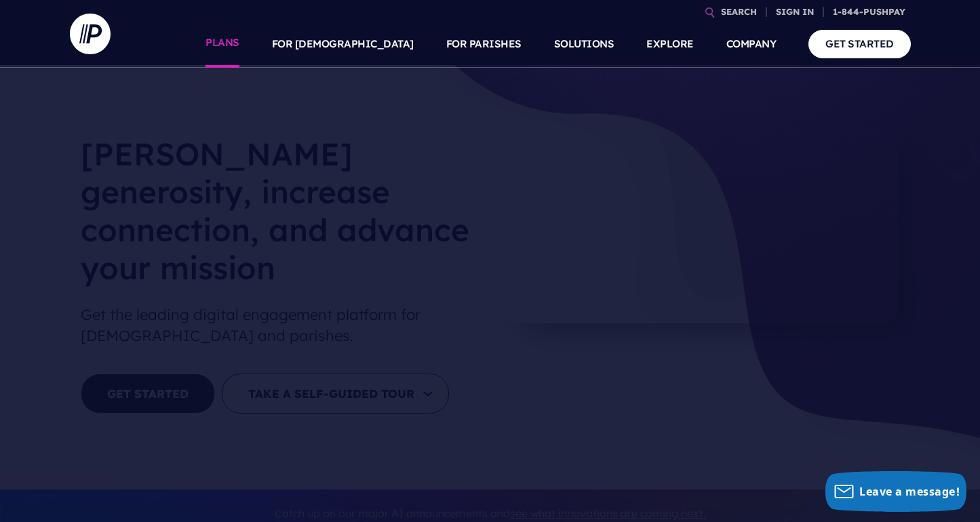  I want to click on button: Leave a message!, so click(896, 491).